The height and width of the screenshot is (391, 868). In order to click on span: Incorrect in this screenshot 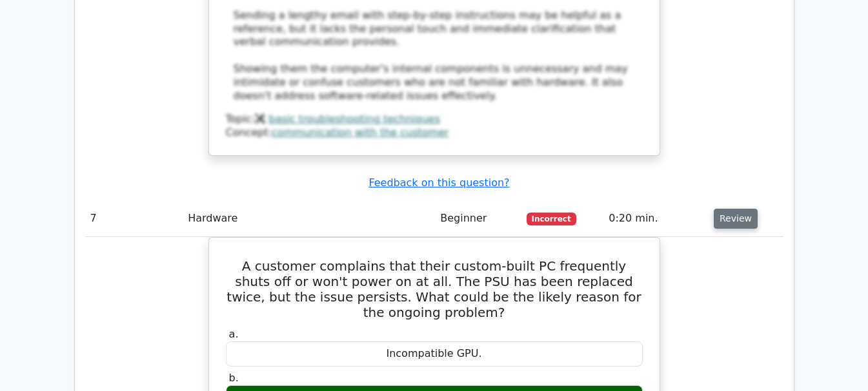, I will do `click(551, 219)`.